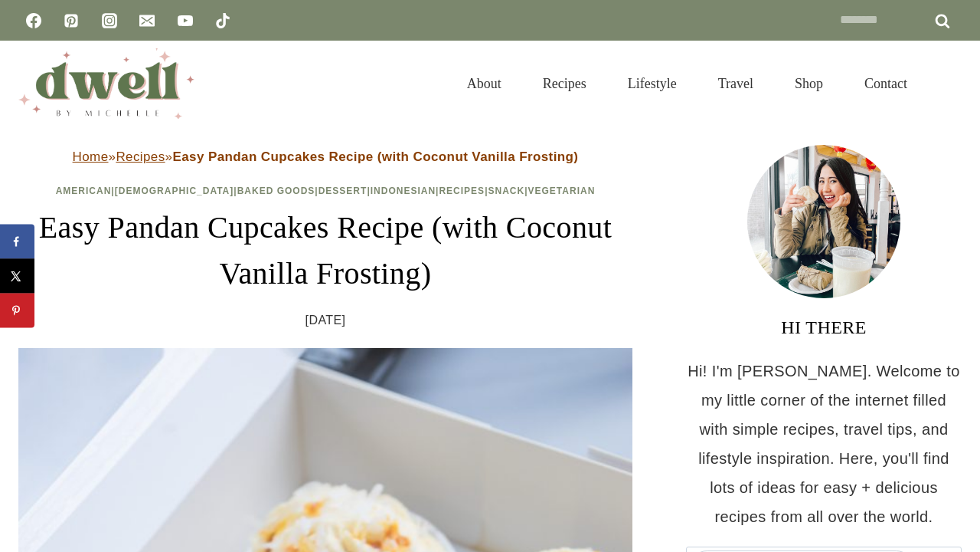 This screenshot has height=552, width=980. Describe the element at coordinates (809, 84) in the screenshot. I see `a: Shop` at that location.